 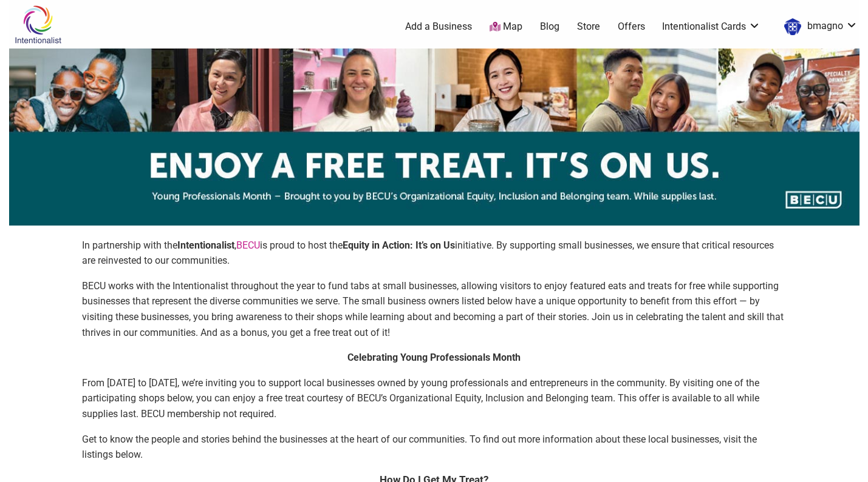 I want to click on strong: Intentionalist, so click(x=206, y=245).